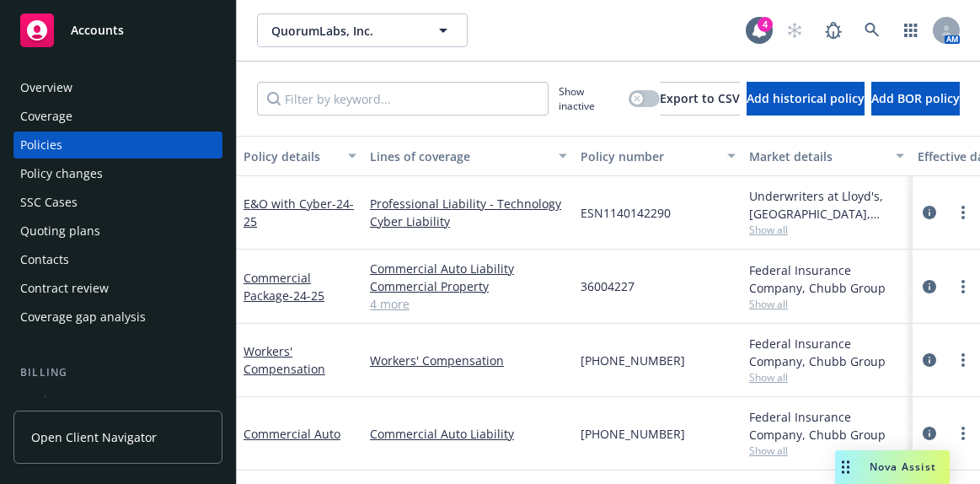 This screenshot has width=980, height=484. Describe the element at coordinates (469, 156) in the screenshot. I see `button: Lines of coverage` at that location.